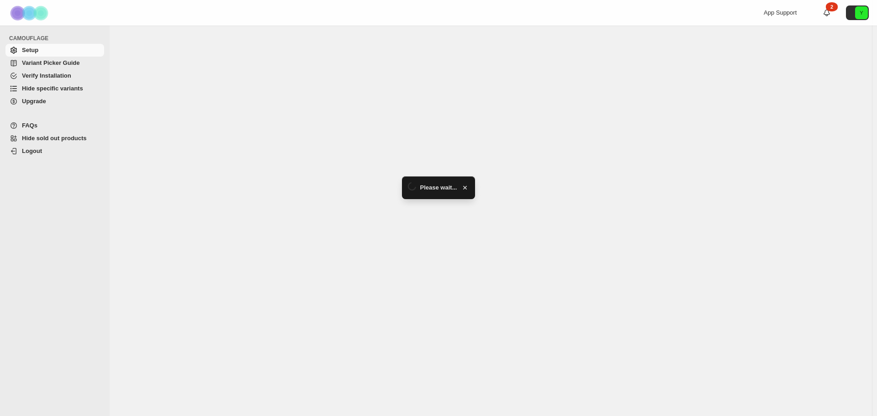 The height and width of the screenshot is (416, 877). Describe the element at coordinates (55, 89) in the screenshot. I see `a: Hide specific variants` at that location.